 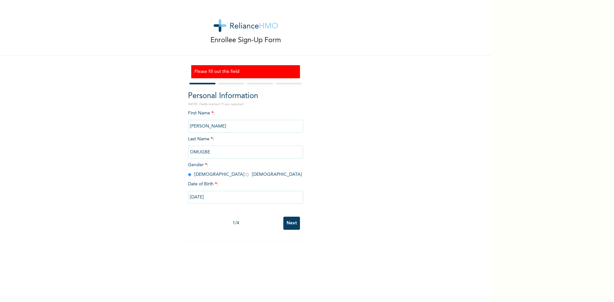 I want to click on input: Enter your last name, so click(x=246, y=152).